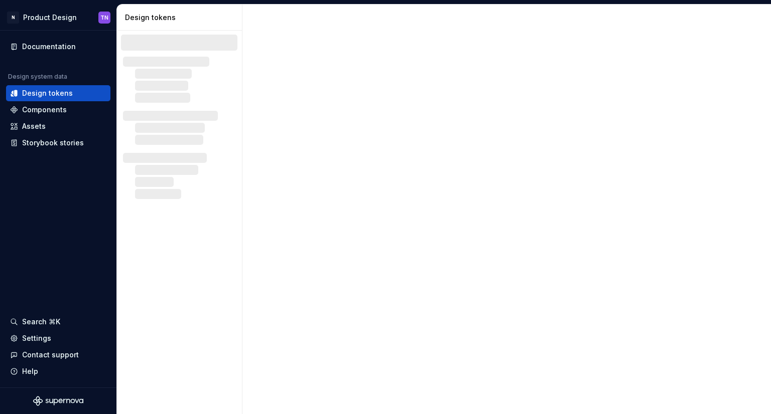  I want to click on a: Supernova Logo, so click(58, 401).